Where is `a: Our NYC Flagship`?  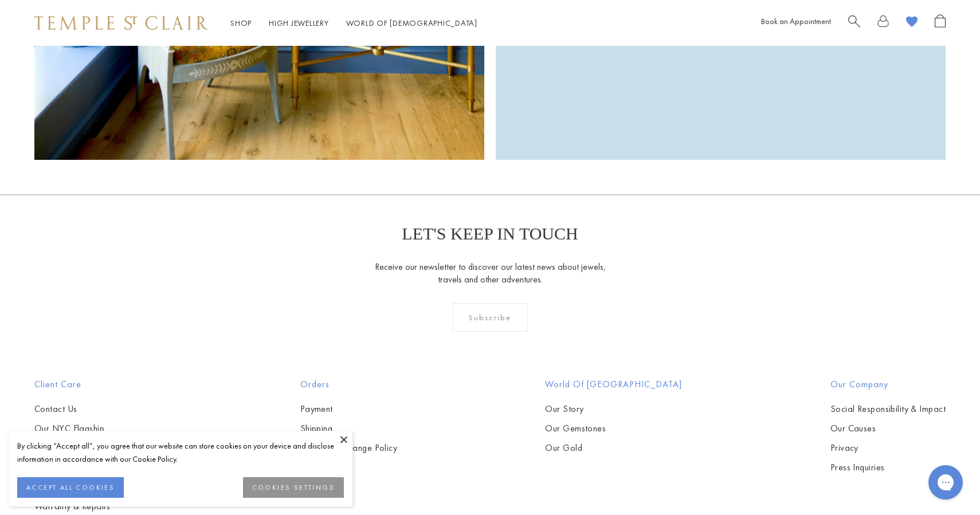
a: Our NYC Flagship is located at coordinates (93, 428).